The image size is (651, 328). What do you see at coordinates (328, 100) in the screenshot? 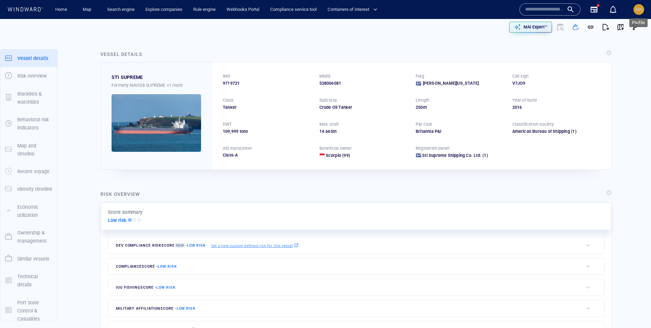
I see `p: Subclass` at bounding box center [328, 100].